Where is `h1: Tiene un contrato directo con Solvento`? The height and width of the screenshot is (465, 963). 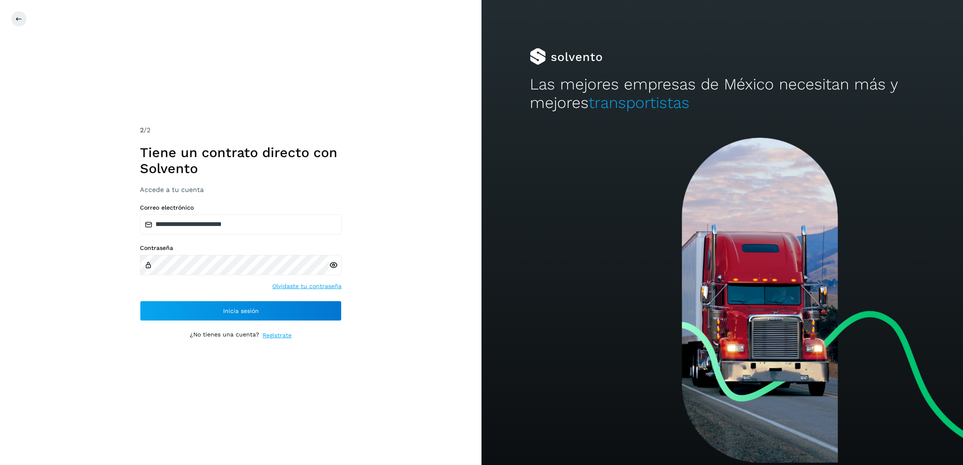
h1: Tiene un contrato directo con Solvento is located at coordinates (241, 161).